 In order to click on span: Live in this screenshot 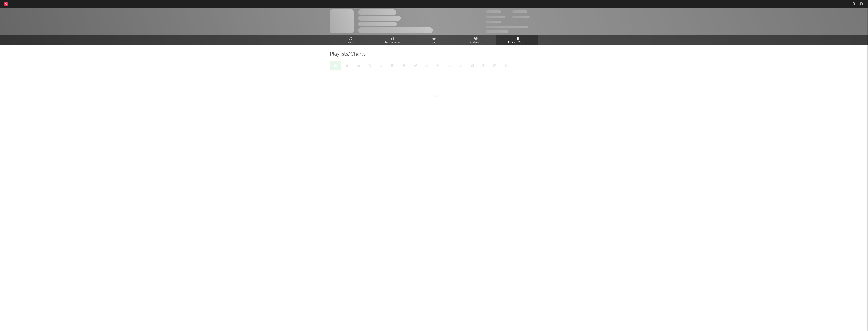, I will do `click(434, 43)`.